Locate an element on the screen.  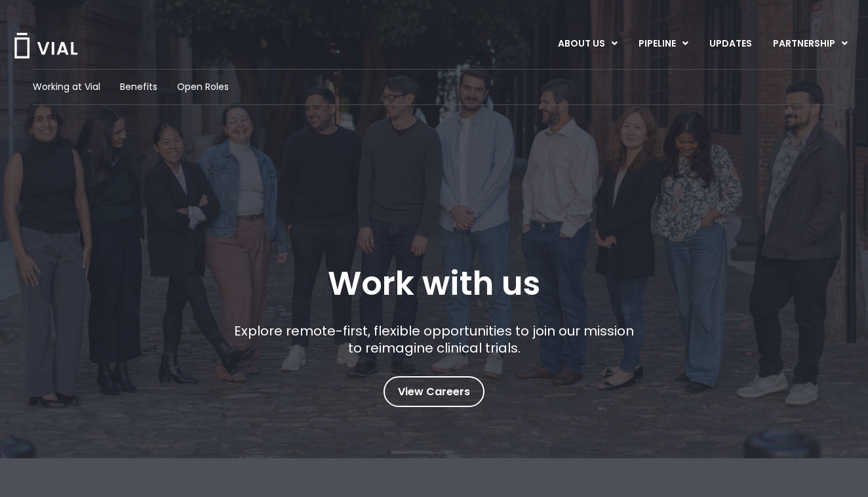
a: UPDATES is located at coordinates (730, 44).